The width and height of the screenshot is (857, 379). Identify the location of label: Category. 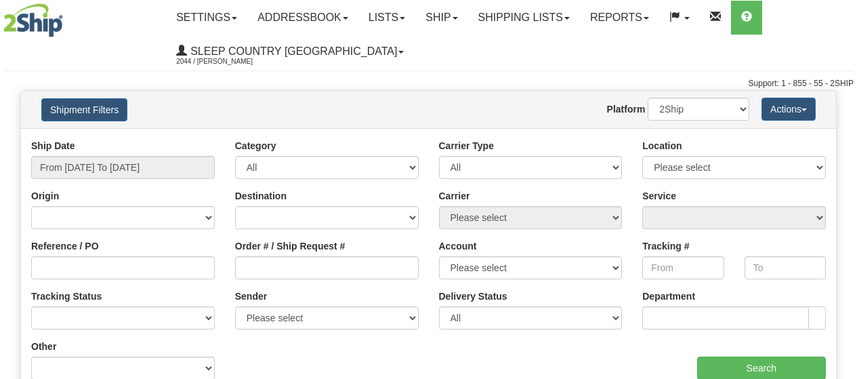
(256, 146).